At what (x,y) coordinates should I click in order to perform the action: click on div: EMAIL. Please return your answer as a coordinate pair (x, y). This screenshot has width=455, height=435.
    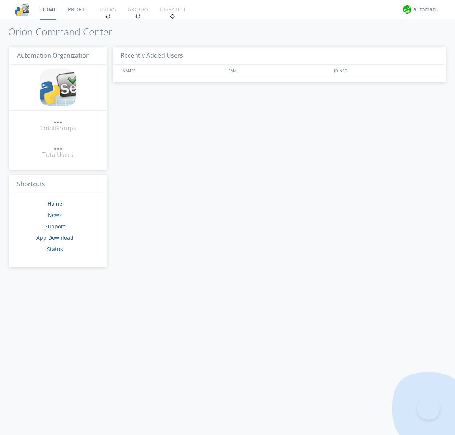
    Looking at the image, I should click on (279, 70).